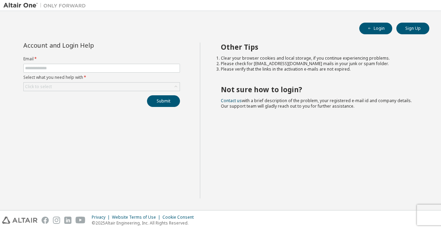 The height and width of the screenshot is (230, 441). Describe the element at coordinates (180, 218) in the screenshot. I see `div: Cookie Consent` at that location.